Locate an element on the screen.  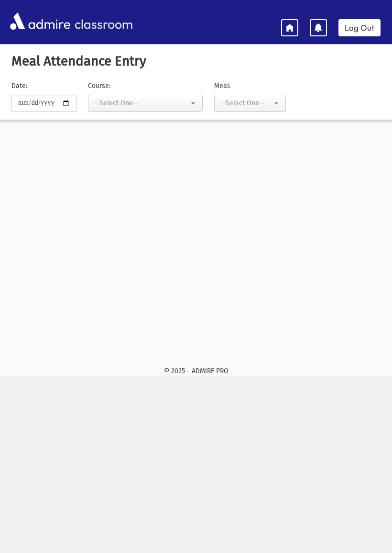
img: AdmirePro is located at coordinates (40, 21).